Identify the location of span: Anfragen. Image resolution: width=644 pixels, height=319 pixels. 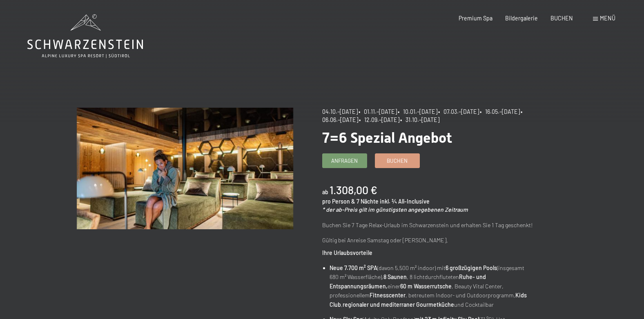
(344, 161).